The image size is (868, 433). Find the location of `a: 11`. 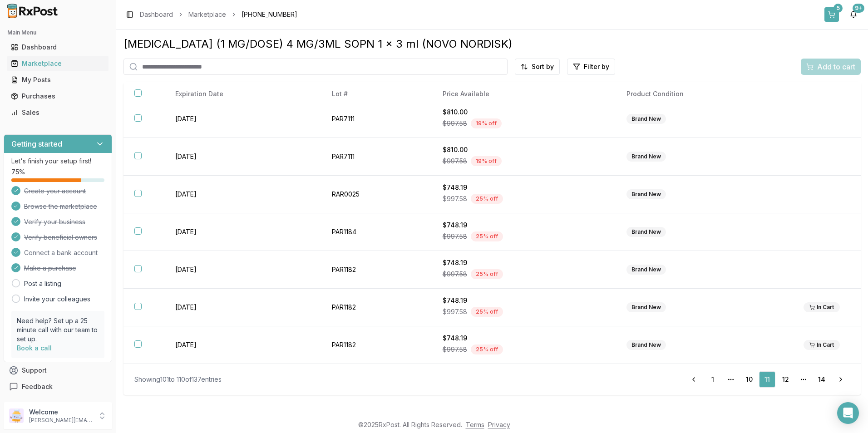

a: 11 is located at coordinates (767, 379).